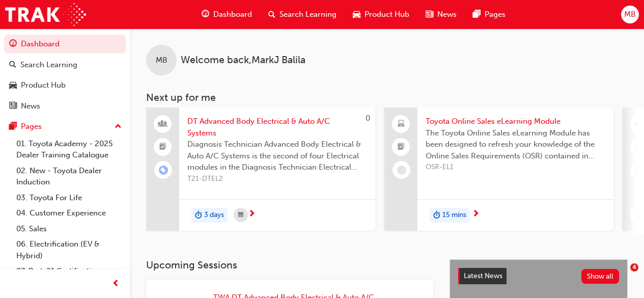 This screenshot has height=298, width=644. Describe the element at coordinates (454, 215) in the screenshot. I see `span: 15 mins` at that location.